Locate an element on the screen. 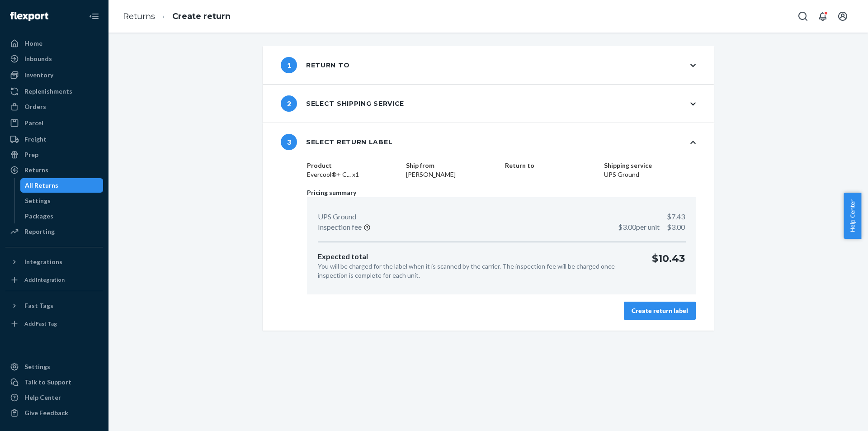  a: Inventory is located at coordinates (54, 75).